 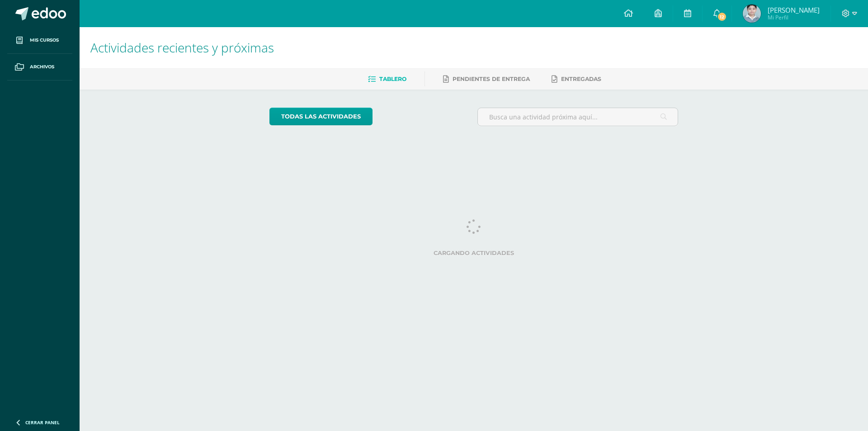 I want to click on a: Mis cursos, so click(x=40, y=40).